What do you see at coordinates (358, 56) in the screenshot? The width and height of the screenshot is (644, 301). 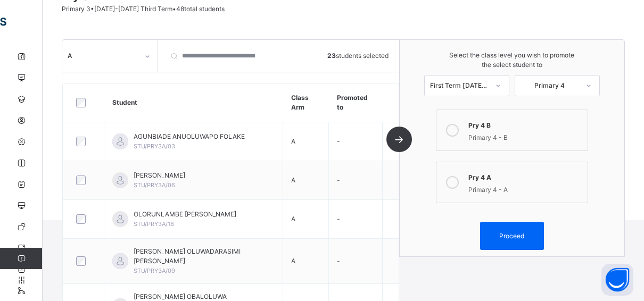 I see `span: students selected` at bounding box center [358, 56].